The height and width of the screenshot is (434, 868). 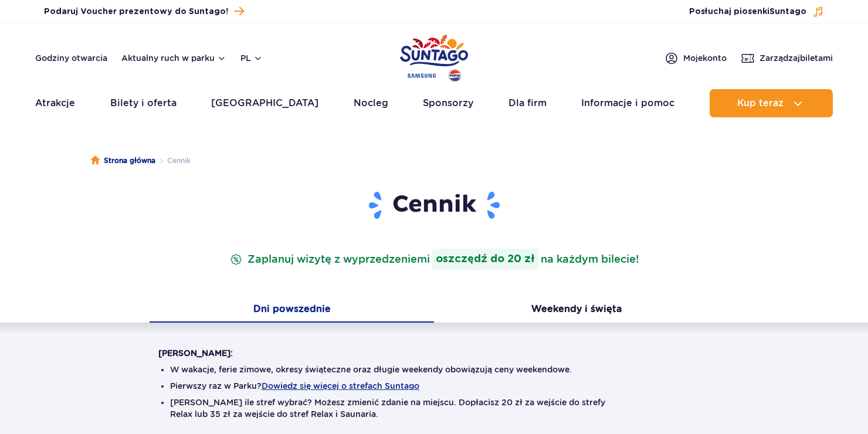 I want to click on li: Pierwszy raz w Parku?, so click(x=434, y=386).